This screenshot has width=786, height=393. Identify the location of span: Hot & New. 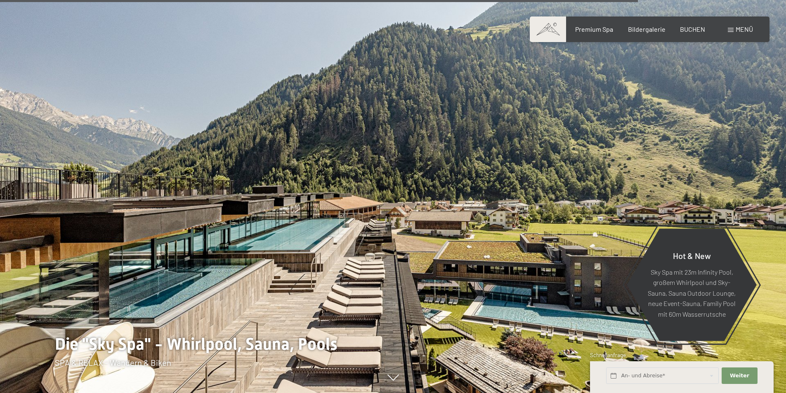
(692, 255).